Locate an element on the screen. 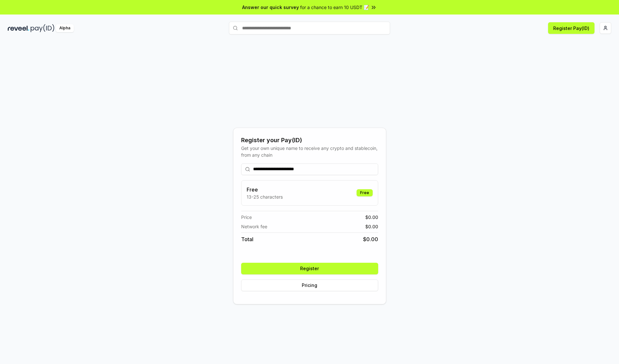  div: Free is located at coordinates (364, 193).